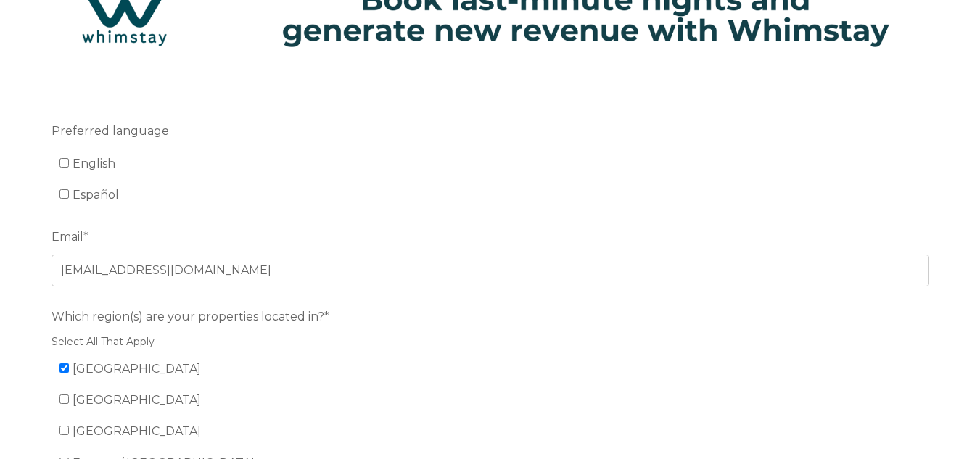  I want to click on span: Preferred language, so click(110, 131).